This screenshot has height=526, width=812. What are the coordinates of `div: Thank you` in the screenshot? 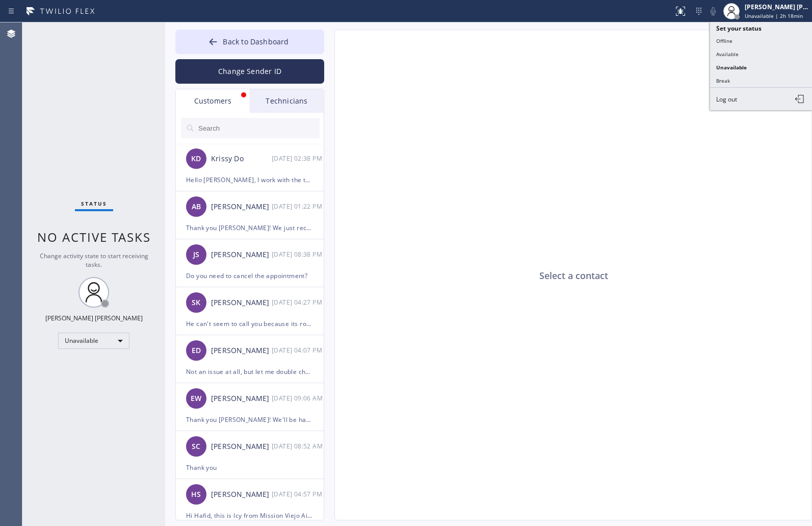 It's located at (250, 467).